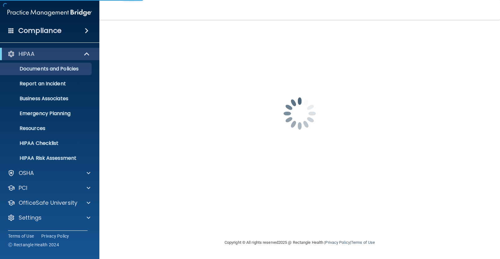 The image size is (500, 259). What do you see at coordinates (50, 13) in the screenshot?
I see `img: PMB logo` at bounding box center [50, 13].